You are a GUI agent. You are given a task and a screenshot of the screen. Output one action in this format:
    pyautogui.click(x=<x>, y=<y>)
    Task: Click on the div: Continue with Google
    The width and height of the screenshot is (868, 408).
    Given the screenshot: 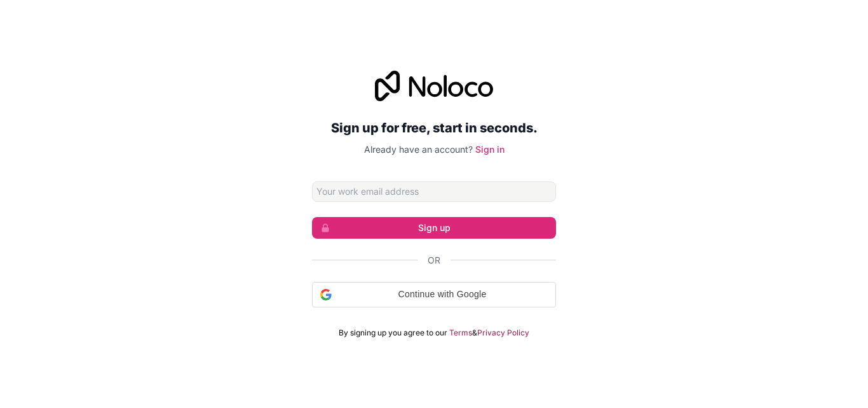 What is the action you would take?
    pyautogui.click(x=434, y=295)
    